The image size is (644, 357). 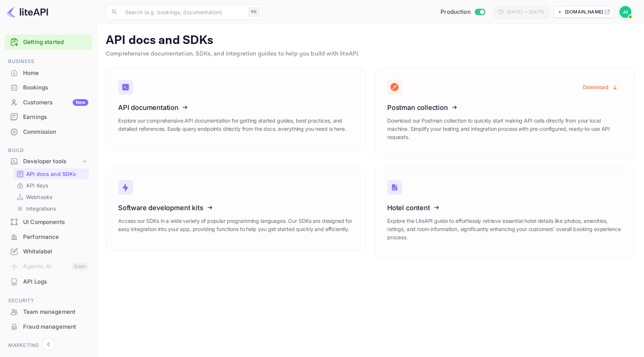 What do you see at coordinates (80, 102) in the screenshot?
I see `div: New` at bounding box center [80, 102].